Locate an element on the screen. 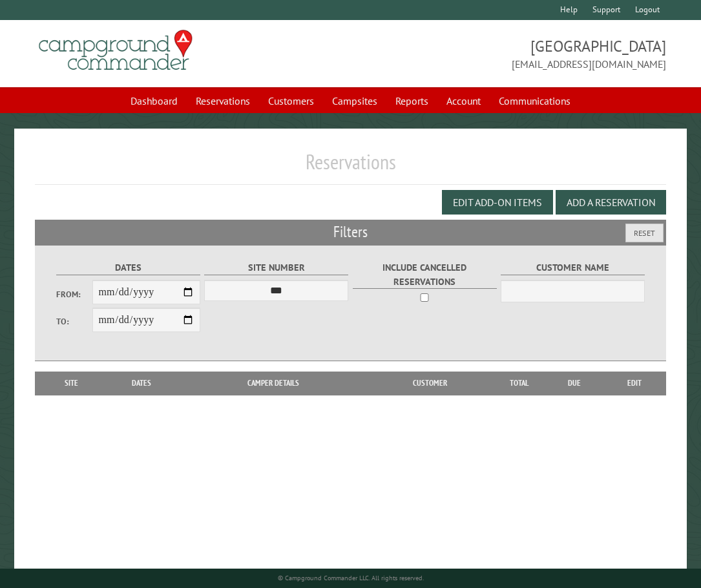 This screenshot has width=701, height=588. a: Reservations is located at coordinates (223, 101).